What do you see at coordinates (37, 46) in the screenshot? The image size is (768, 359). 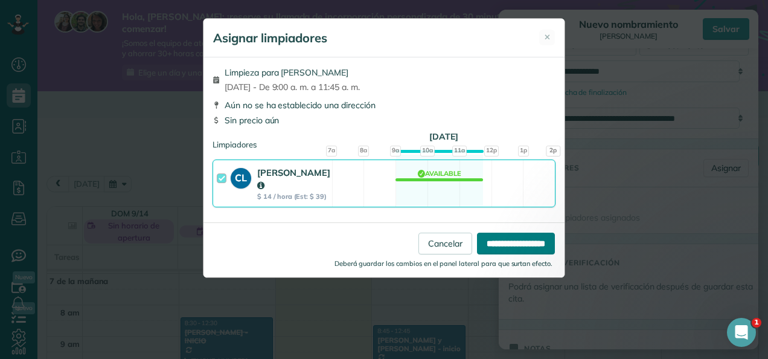 I see `img: Imagen de perfil de Amar` at bounding box center [37, 46].